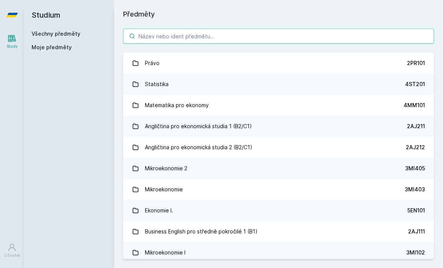  Describe the element at coordinates (12, 41) in the screenshot. I see `a: Study` at that location.